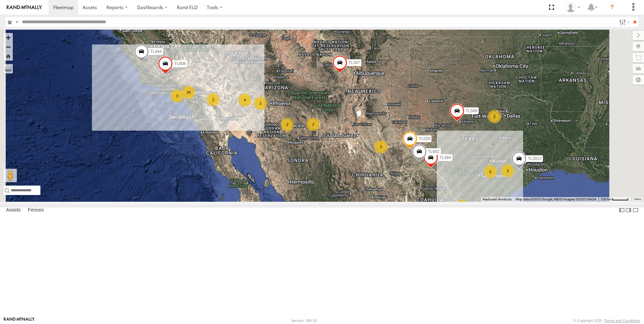 The height and width of the screenshot is (324, 644). What do you see at coordinates (355, 63) in the screenshot?
I see `span: TL347` at bounding box center [355, 63].